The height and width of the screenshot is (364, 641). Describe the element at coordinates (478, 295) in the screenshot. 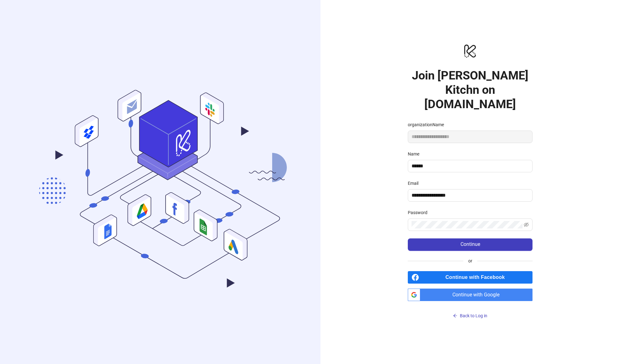

I see `span: Continue with Google` at that location.